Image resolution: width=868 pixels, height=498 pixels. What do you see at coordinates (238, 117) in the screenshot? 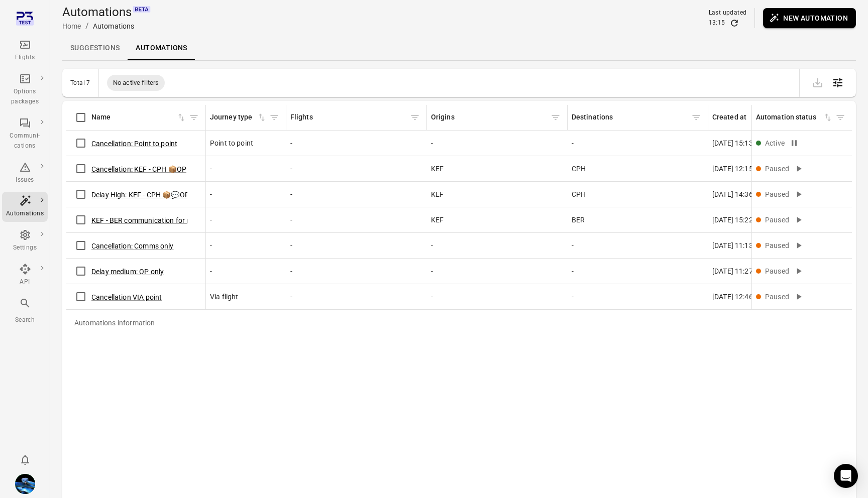
I see `span: Journey type` at bounding box center [238, 117].